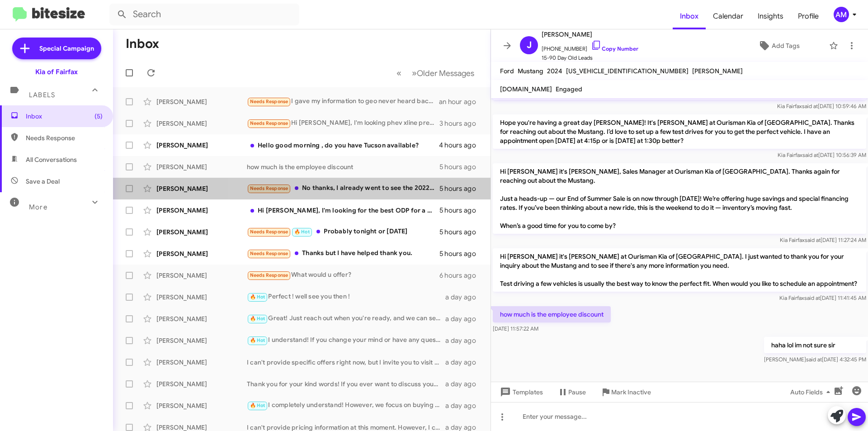 This screenshot has height=431, width=868. Describe the element at coordinates (689, 16) in the screenshot. I see `a: Inbox` at that location.